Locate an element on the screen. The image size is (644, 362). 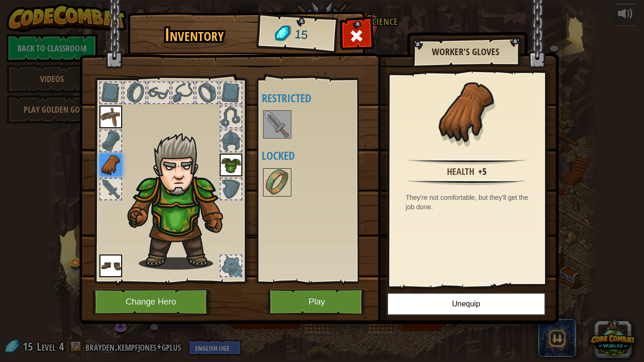
h2: Worker's Gloves is located at coordinates (466, 52).